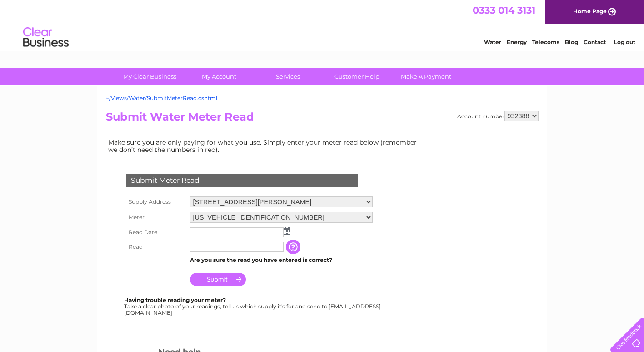 The height and width of the screenshot is (352, 644). What do you see at coordinates (294, 247) in the screenshot?
I see `input: Information` at bounding box center [294, 247].